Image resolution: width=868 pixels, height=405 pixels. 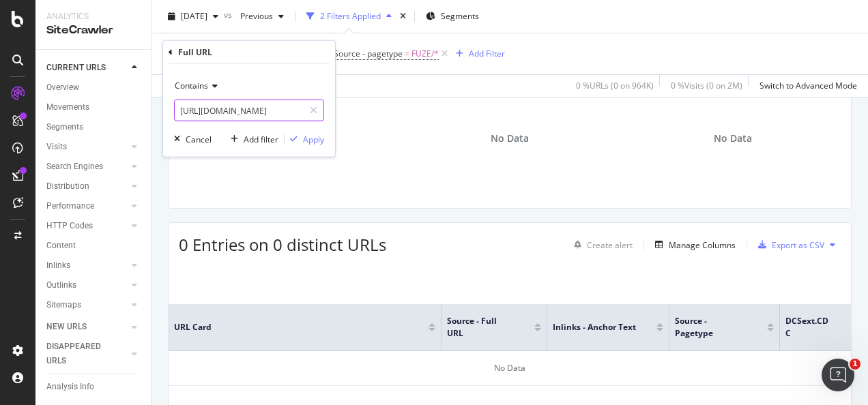 I want to click on div: Inlinks, so click(x=58, y=265).